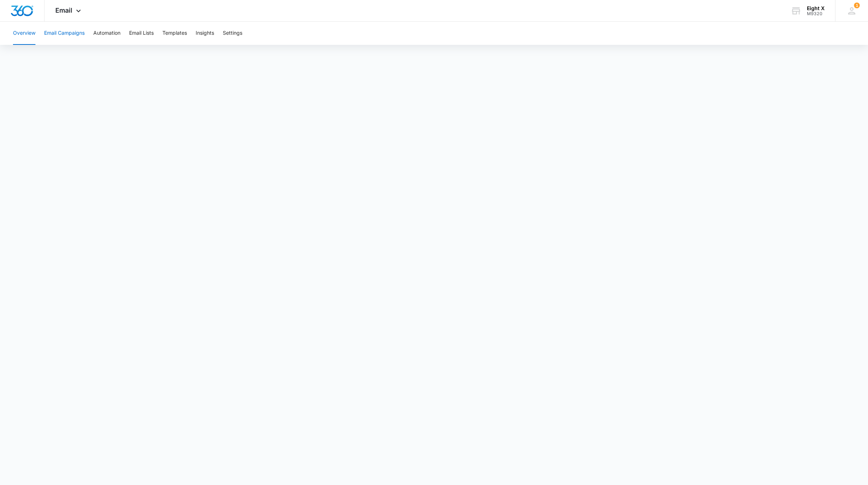 This screenshot has height=485, width=868. Describe the element at coordinates (856, 5) in the screenshot. I see `div: notifications count` at that location.